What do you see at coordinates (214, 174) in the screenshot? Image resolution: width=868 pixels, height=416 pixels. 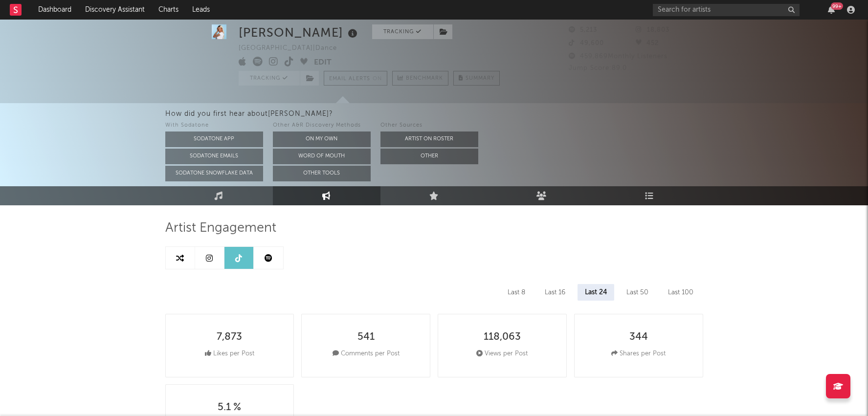 I see `button: Sodatone Snowflake Data` at bounding box center [214, 174].